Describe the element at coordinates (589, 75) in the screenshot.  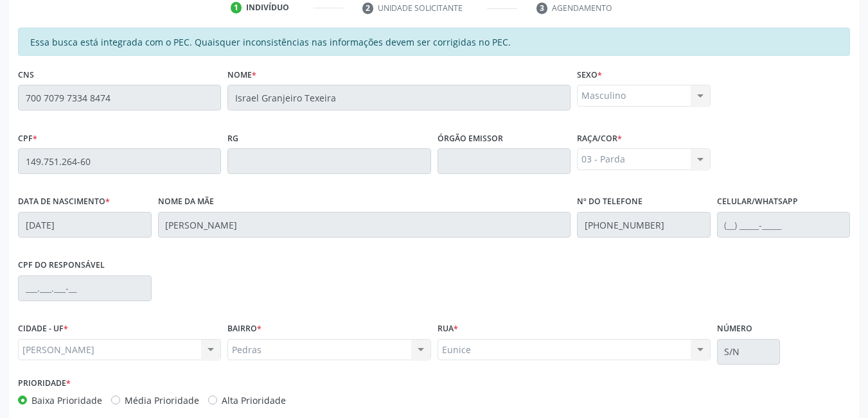
I see `label: Sexo` at that location.